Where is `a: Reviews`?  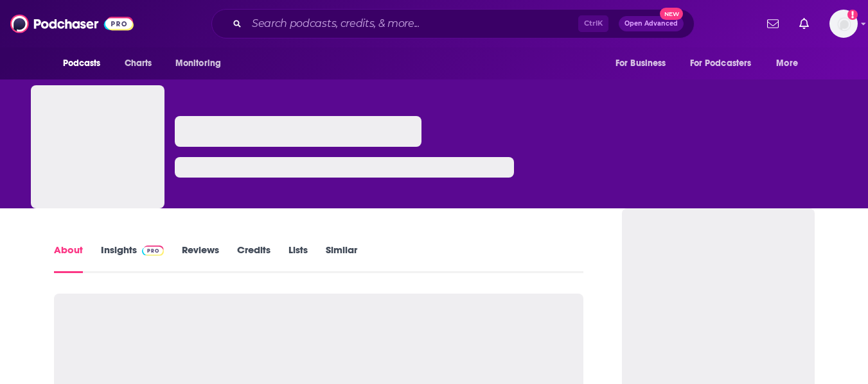
a: Reviews is located at coordinates (200, 259).